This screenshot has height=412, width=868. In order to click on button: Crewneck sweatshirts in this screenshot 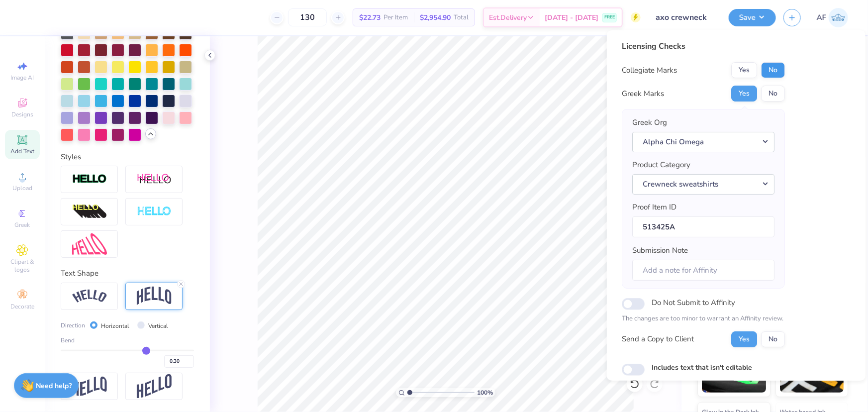, I will do `click(703, 184)`.